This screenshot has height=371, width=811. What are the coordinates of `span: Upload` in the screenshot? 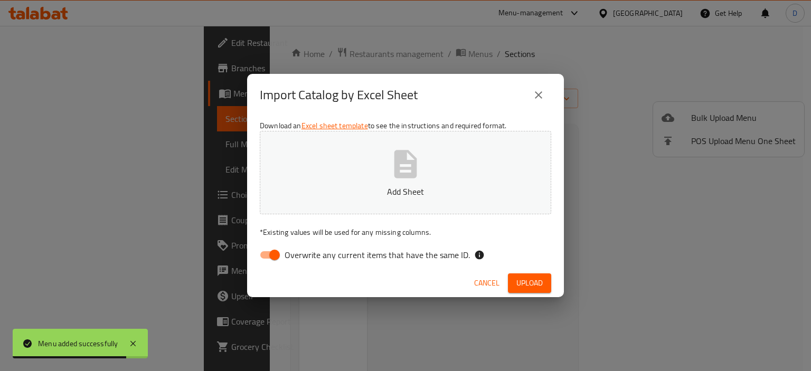 It's located at (530, 283).